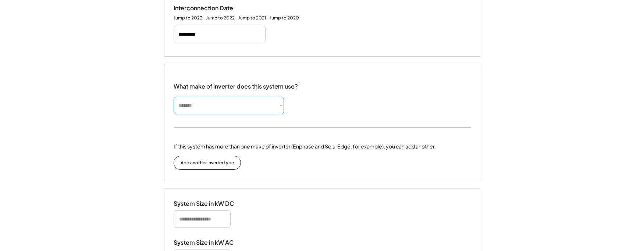 The image size is (644, 251). Describe the element at coordinates (220, 18) in the screenshot. I see `div: Jump to 2022` at that location.